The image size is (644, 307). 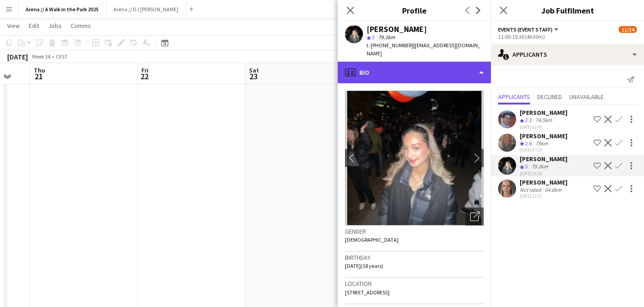 I want to click on span: Unavailable, so click(x=586, y=97).